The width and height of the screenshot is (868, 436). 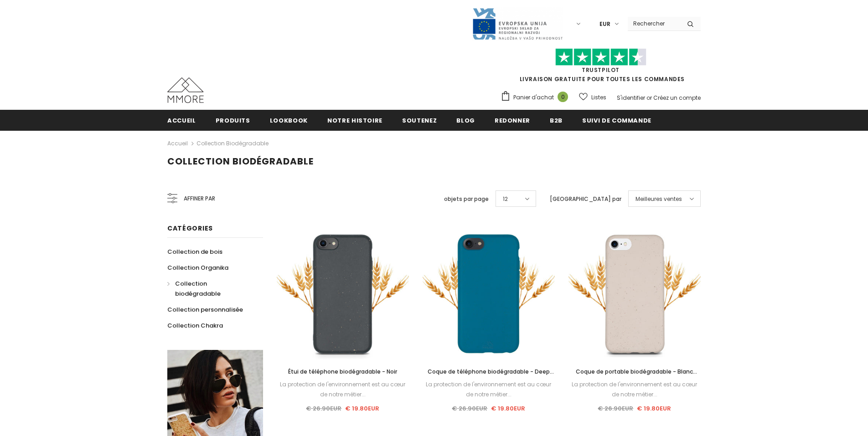 What do you see at coordinates (343, 371) in the screenshot?
I see `a: Étui de téléphone biodégradable - Noir` at bounding box center [343, 371].